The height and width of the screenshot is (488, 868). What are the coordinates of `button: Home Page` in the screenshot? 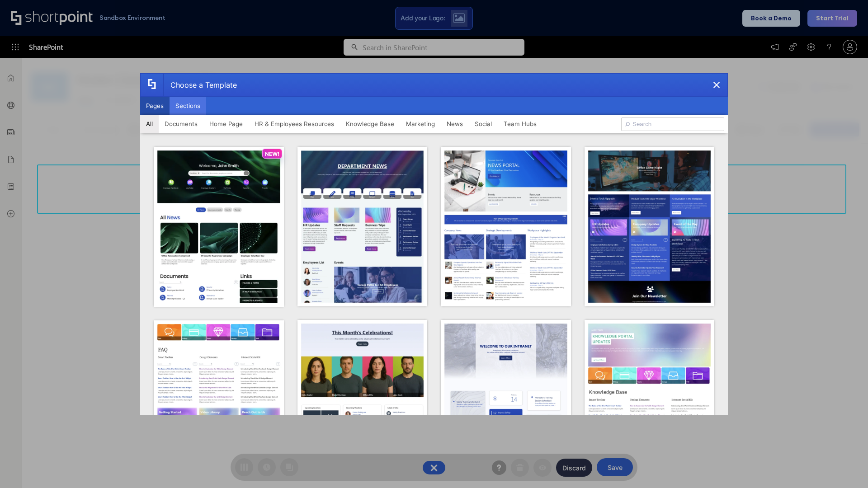 It's located at (226, 124).